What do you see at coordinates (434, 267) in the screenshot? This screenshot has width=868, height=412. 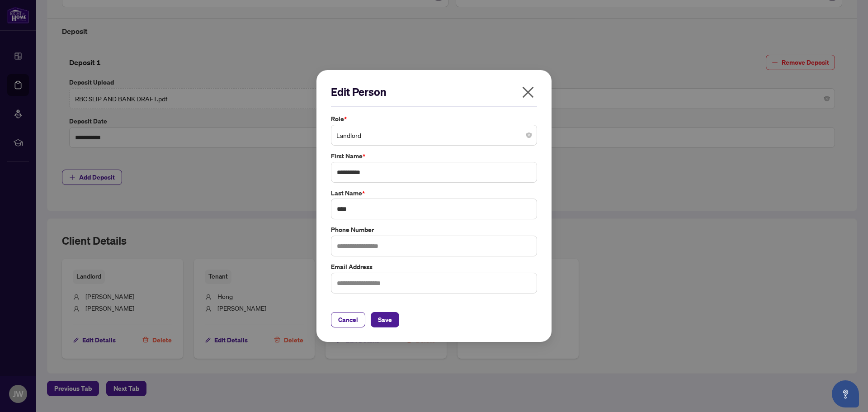 I see `label: Email Address` at bounding box center [434, 267].